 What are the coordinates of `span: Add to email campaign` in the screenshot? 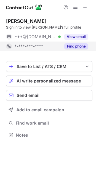 It's located at (40, 110).